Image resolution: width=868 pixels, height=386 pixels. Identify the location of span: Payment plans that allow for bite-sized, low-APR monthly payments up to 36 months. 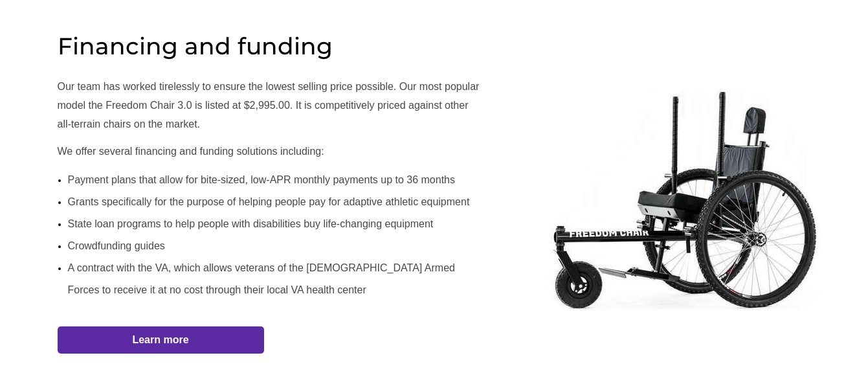
(262, 179).